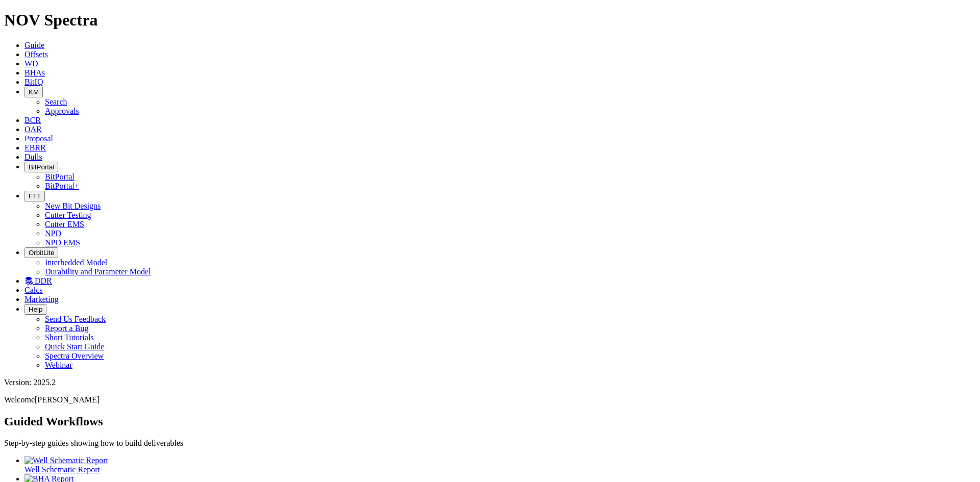 This screenshot has height=482, width=980. What do you see at coordinates (66, 328) in the screenshot?
I see `a: Report a Bug` at bounding box center [66, 328].